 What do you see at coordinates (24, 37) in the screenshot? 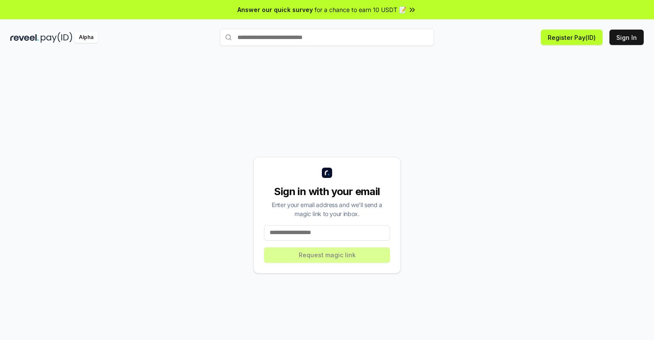
I see `img: reveel_dark` at bounding box center [24, 37].